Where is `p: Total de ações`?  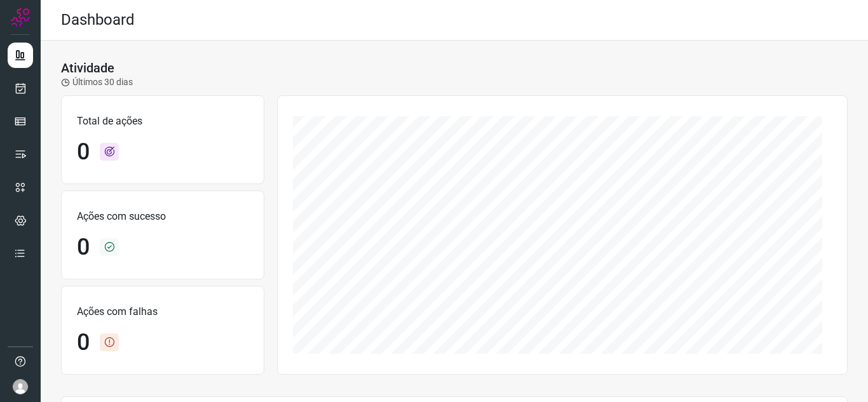 p: Total de ações is located at coordinates (163, 121).